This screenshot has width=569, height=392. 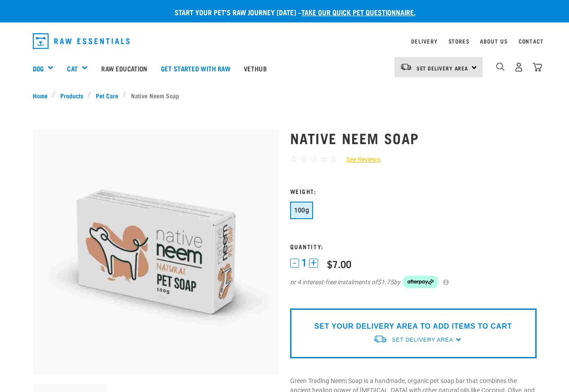 What do you see at coordinates (413, 138) in the screenshot?
I see `h1: Native Neem Soap` at bounding box center [413, 138].